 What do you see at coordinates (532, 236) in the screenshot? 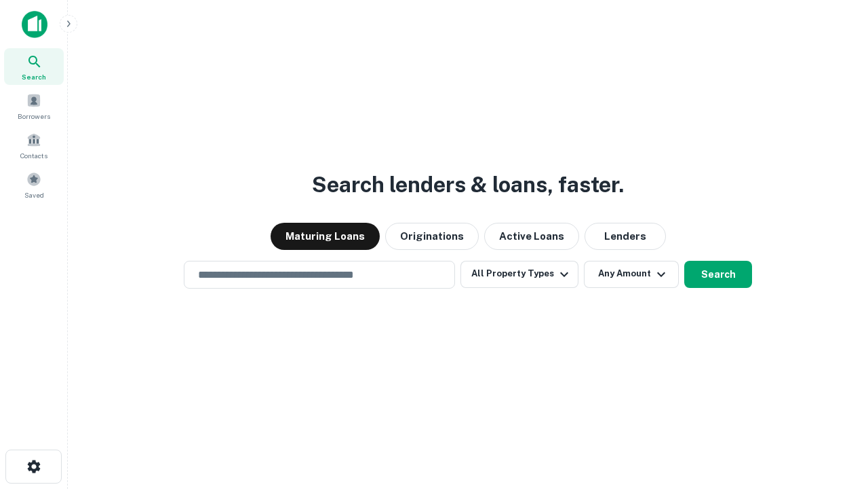
I see `button: Active Loans` at bounding box center [532, 236].